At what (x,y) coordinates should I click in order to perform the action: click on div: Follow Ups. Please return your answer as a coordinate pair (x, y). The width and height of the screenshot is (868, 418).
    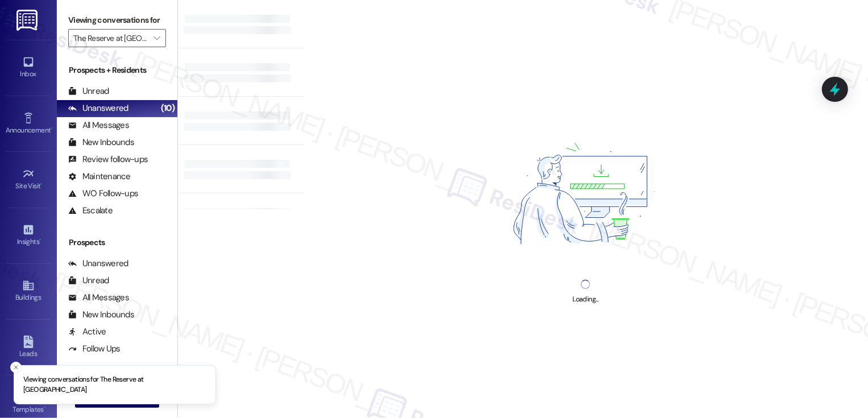
    Looking at the image, I should click on (95, 349).